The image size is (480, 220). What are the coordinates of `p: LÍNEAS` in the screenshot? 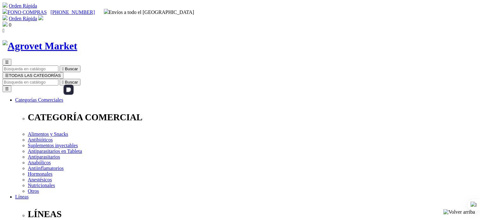 It's located at (253, 214).